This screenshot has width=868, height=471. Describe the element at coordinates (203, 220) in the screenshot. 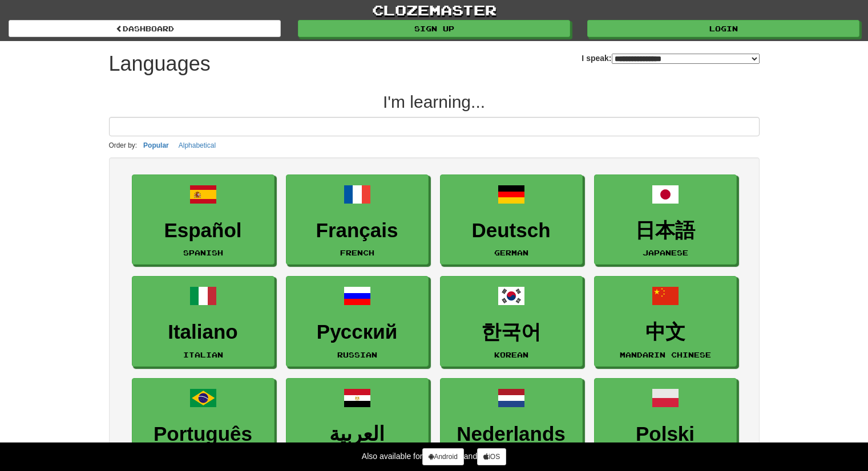

I see `a: EspañolSpanish` at that location.